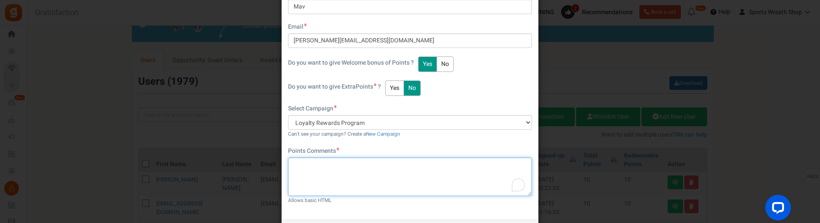 The width and height of the screenshot is (820, 223). Describe the element at coordinates (351, 63) in the screenshot. I see `label: Do you want to give Welcome bonus of Points ?` at that location.